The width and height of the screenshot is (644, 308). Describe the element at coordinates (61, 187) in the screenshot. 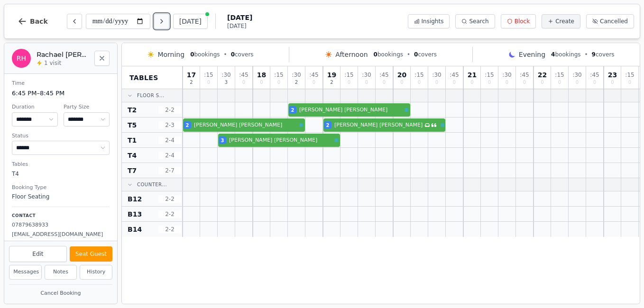

I see `dt: Booking Type` at that location.